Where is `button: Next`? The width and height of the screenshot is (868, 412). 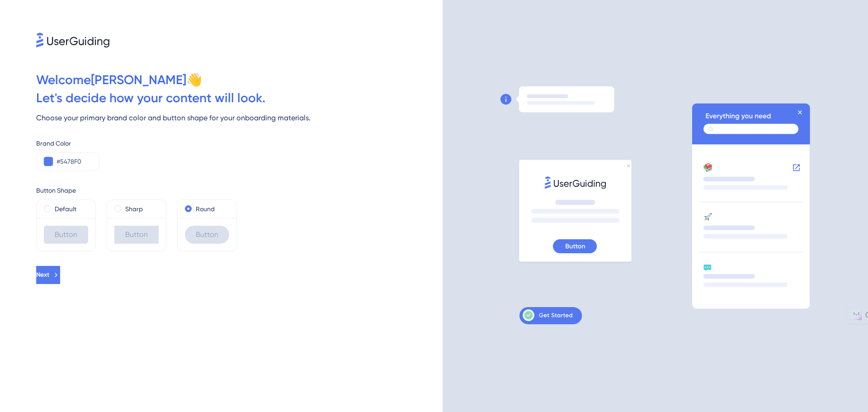 button: Next is located at coordinates (48, 275).